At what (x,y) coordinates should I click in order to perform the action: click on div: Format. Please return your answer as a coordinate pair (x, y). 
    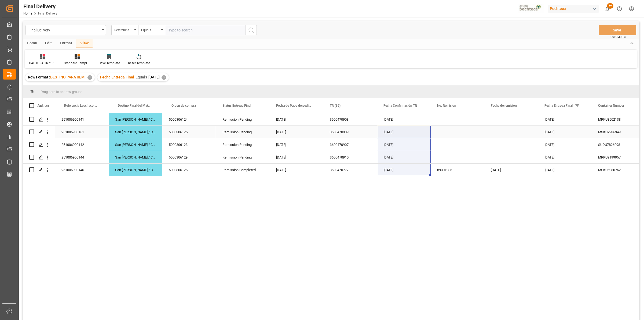
    Looking at the image, I should click on (66, 44).